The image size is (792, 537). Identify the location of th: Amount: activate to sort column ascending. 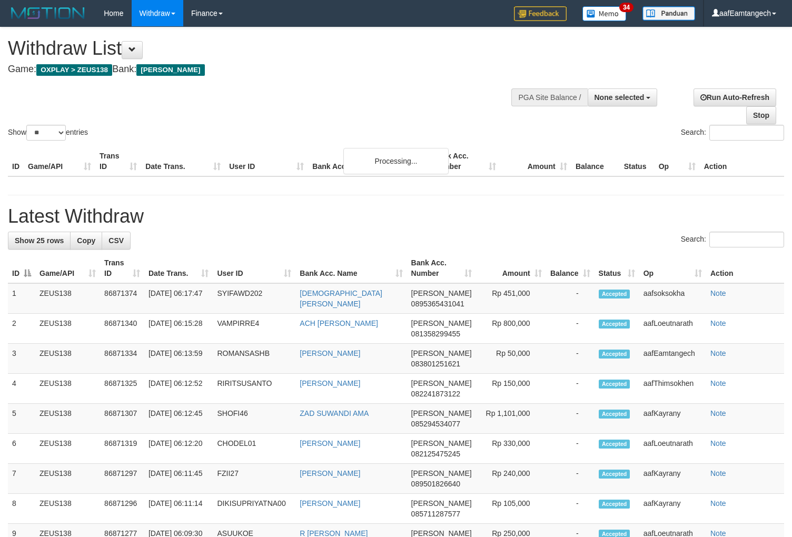
(511, 268).